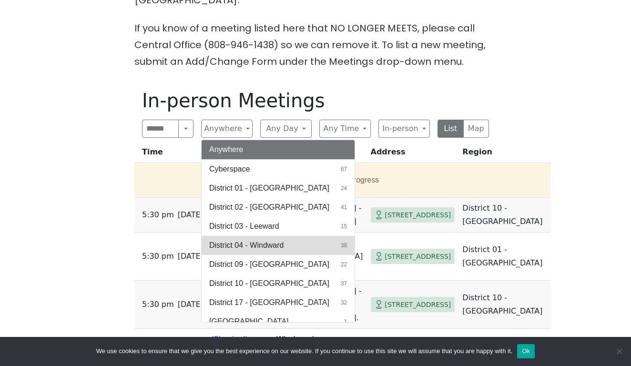 The image size is (631, 366). I want to click on th: Address, so click(412, 154).